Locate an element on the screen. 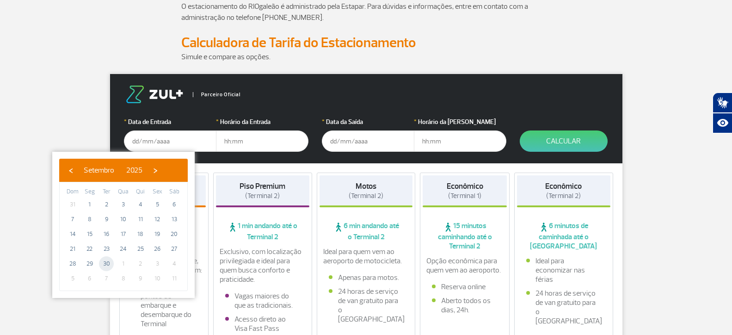 Image resolution: width=732 pixels, height=335 pixels. span: 28 is located at coordinates (73, 263).